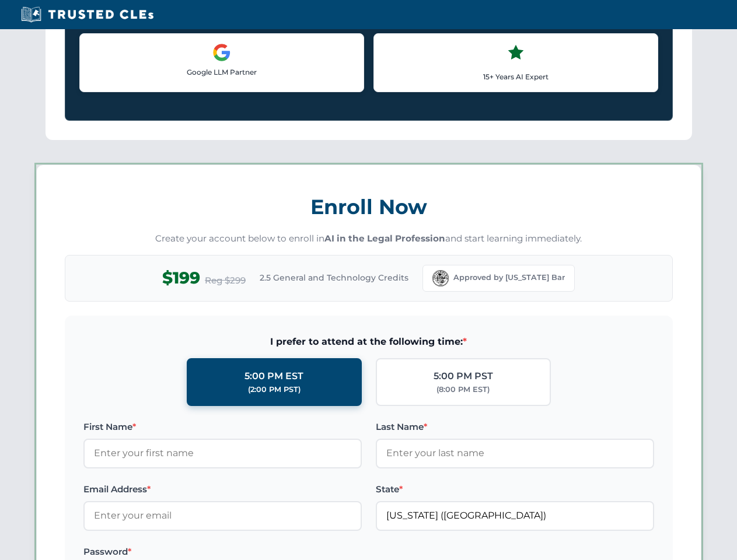 This screenshot has height=560, width=737. What do you see at coordinates (516, 76) in the screenshot?
I see `p: 15+ Years AI Expert` at bounding box center [516, 76].